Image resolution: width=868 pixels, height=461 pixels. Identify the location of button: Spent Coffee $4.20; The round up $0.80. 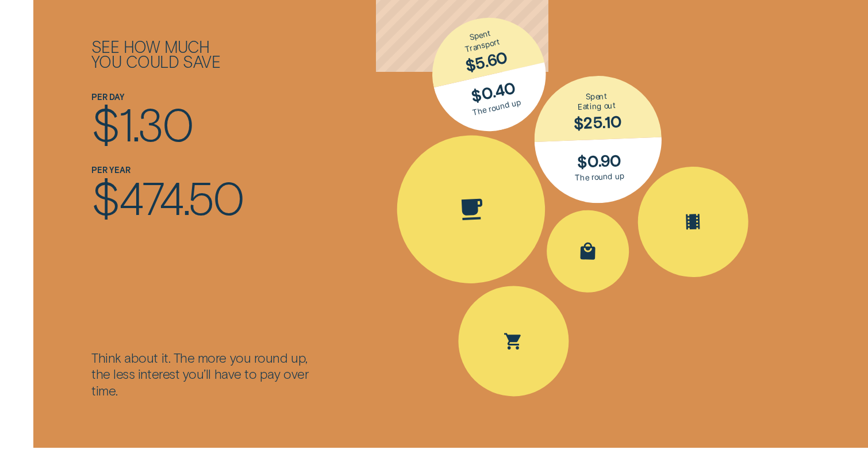
(471, 208).